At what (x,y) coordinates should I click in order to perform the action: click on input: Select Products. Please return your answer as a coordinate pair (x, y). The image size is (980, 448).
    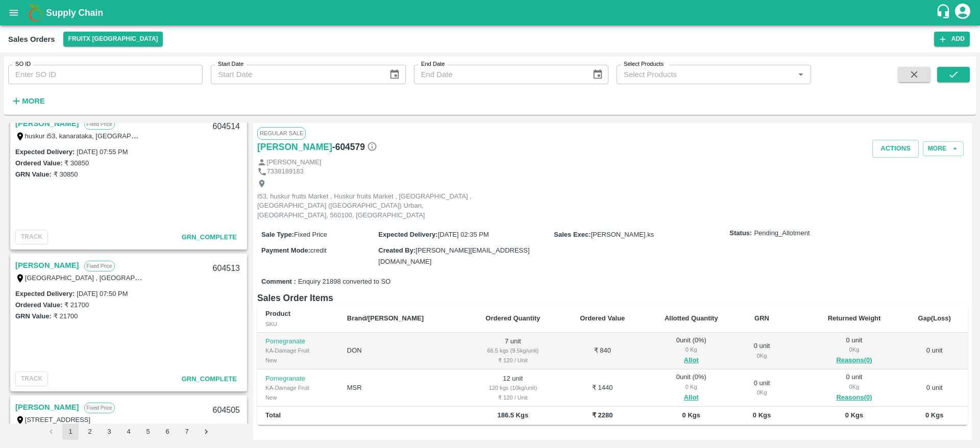
    Looking at the image, I should click on (705, 74).